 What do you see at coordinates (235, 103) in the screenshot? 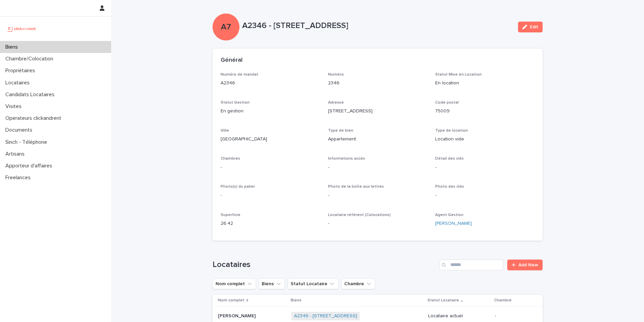
I see `span: Statut Gestion` at bounding box center [235, 103].